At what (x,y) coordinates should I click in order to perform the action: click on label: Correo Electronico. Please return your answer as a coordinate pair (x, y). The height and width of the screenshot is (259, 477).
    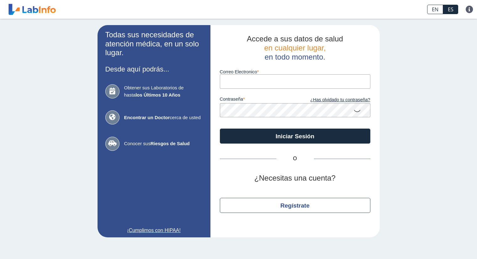
    Looking at the image, I should click on (295, 72).